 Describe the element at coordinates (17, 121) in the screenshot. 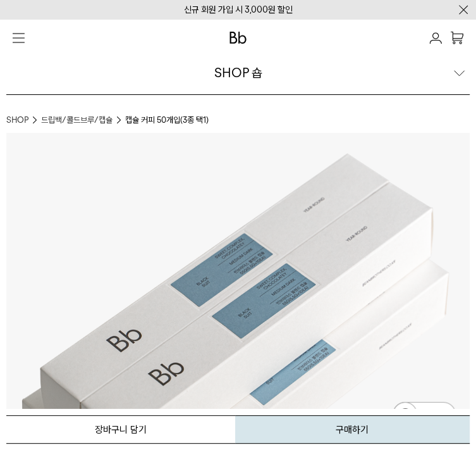

I see `a: SHOP` at that location.